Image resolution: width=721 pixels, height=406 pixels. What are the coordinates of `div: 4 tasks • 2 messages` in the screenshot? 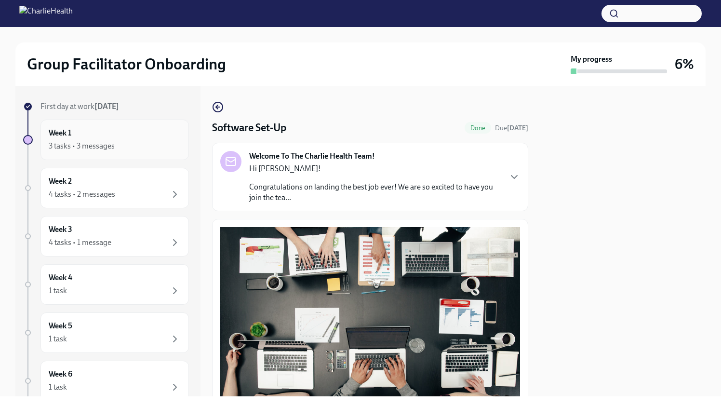 It's located at (82, 194).